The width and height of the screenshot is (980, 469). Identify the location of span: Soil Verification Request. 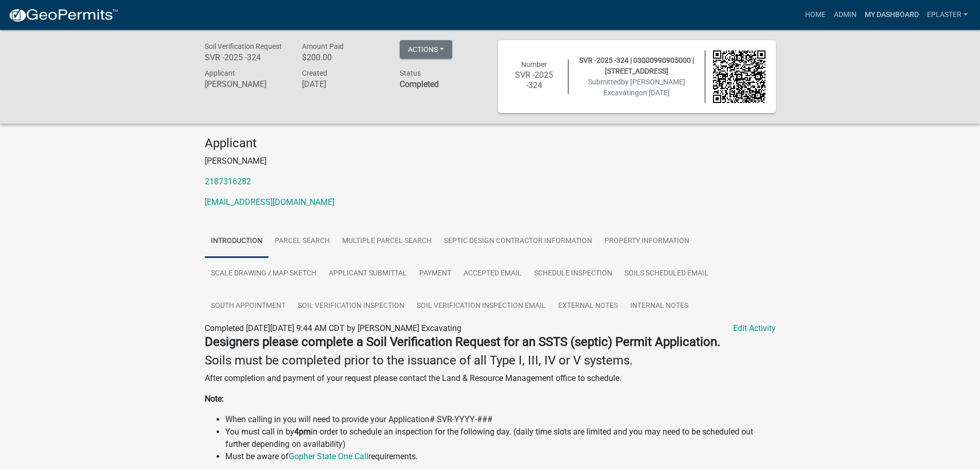
(243, 46).